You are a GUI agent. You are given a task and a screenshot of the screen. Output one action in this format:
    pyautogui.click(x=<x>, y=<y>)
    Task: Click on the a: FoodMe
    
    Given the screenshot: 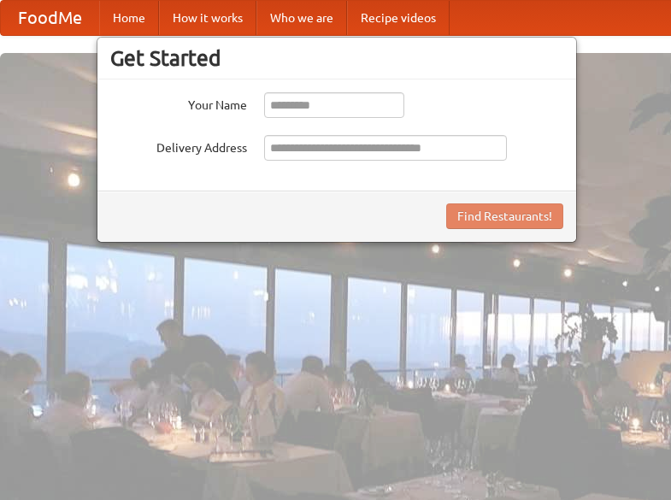 What is the action you would take?
    pyautogui.click(x=50, y=18)
    